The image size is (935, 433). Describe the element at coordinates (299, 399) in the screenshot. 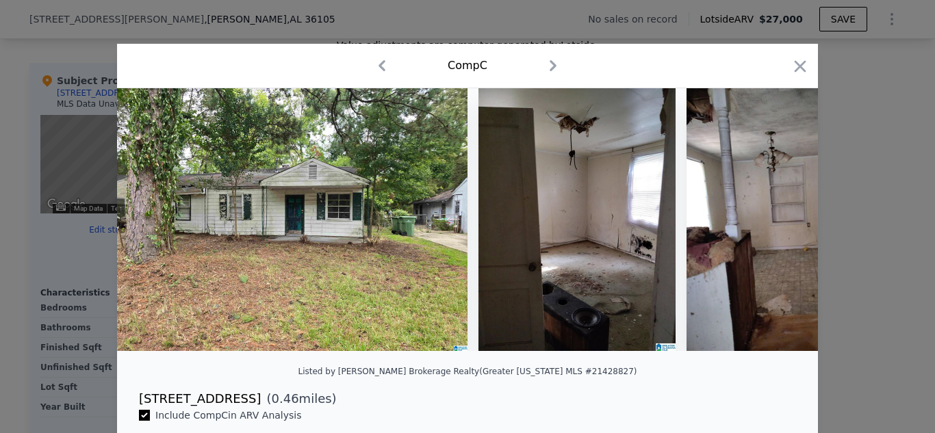

I see `span: ( miles)` at that location.